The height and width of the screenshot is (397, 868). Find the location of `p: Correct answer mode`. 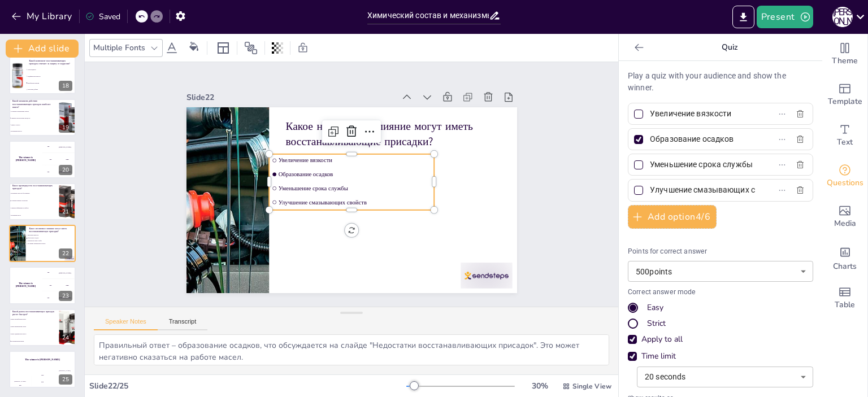

p: Correct answer mode is located at coordinates (720, 292).